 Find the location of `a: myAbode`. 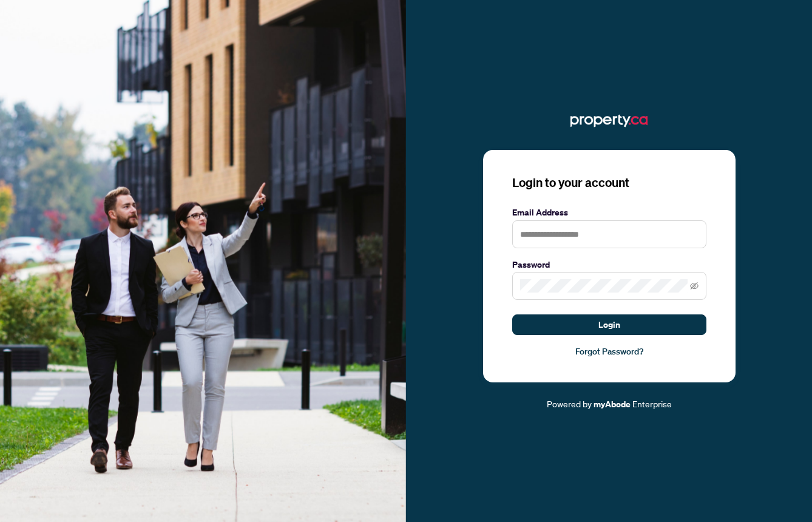

a: myAbode is located at coordinates (612, 404).